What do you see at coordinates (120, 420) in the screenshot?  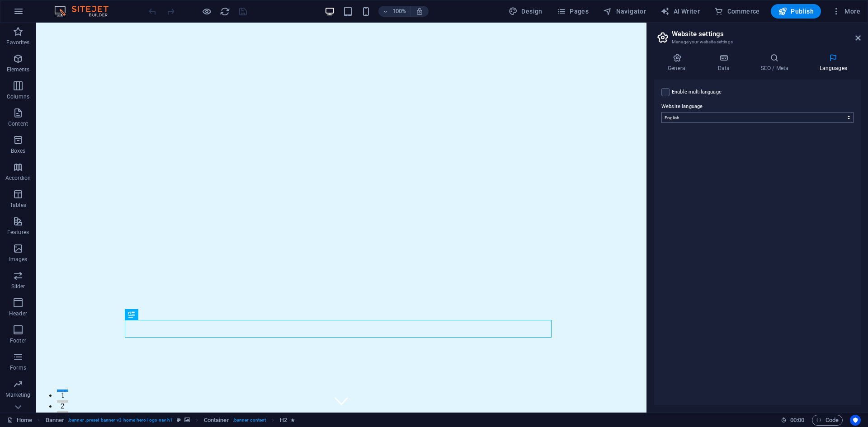 I see `span: . banner .preset-banner-v3-home-hero-logo-nav-h1` at bounding box center [120, 420].